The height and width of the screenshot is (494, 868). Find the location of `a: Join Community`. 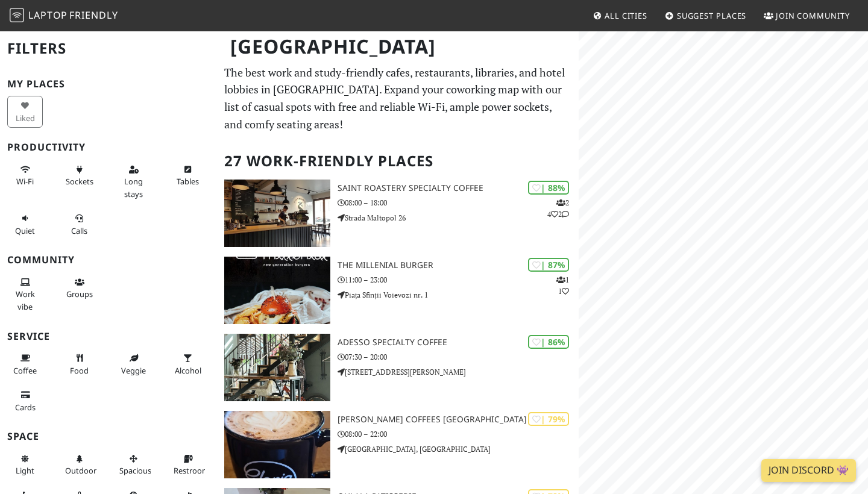

a: Join Community is located at coordinates (806, 16).